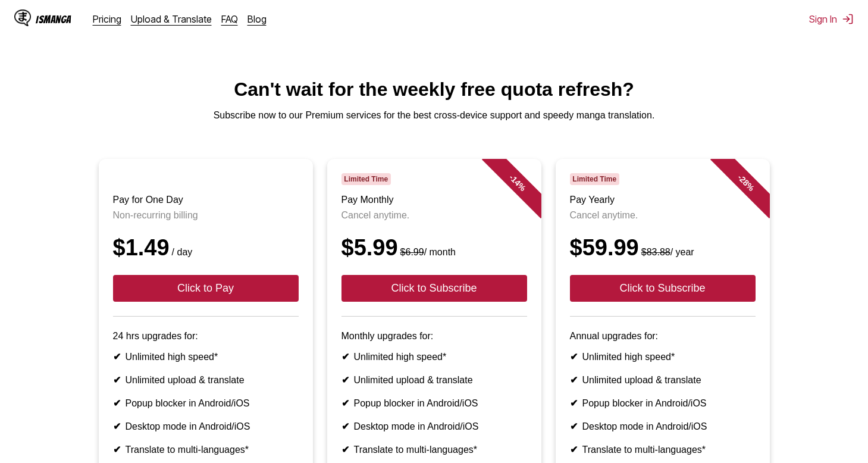 The image size is (868, 463). What do you see at coordinates (53, 19) in the screenshot?
I see `div: IsManga` at bounding box center [53, 19].